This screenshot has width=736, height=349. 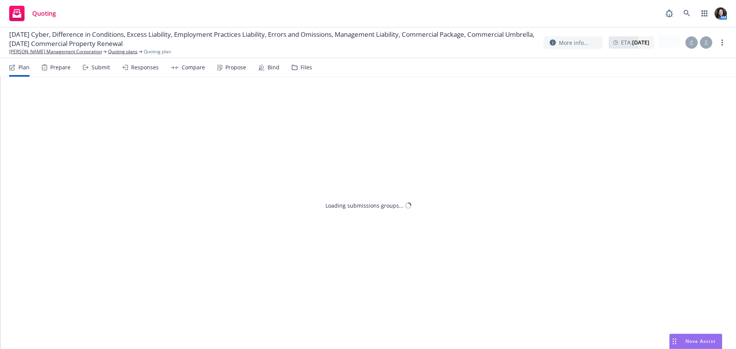 I want to click on div: Submit, so click(x=101, y=67).